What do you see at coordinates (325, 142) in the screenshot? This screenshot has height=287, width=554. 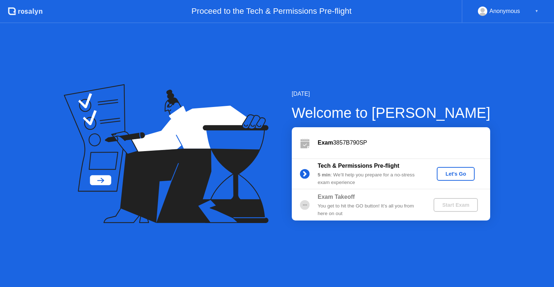 I see `b: Exam` at bounding box center [325, 142].